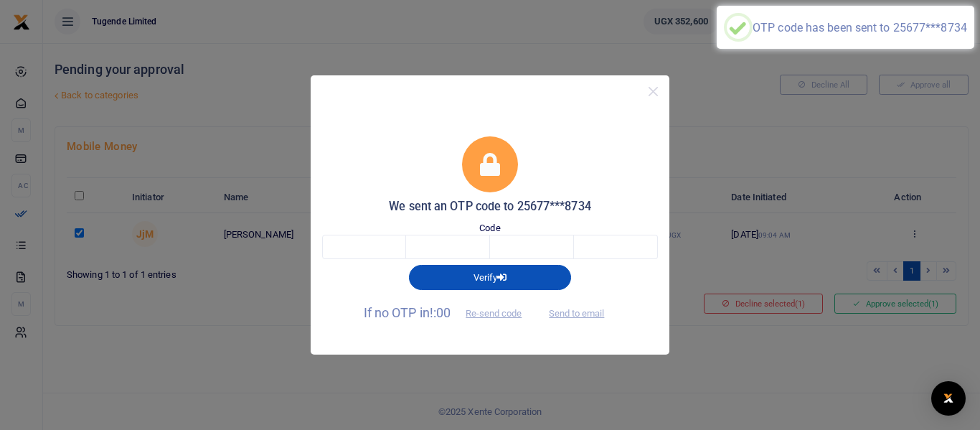 Image resolution: width=980 pixels, height=430 pixels. What do you see at coordinates (490, 277) in the screenshot?
I see `button: Verify` at bounding box center [490, 277].